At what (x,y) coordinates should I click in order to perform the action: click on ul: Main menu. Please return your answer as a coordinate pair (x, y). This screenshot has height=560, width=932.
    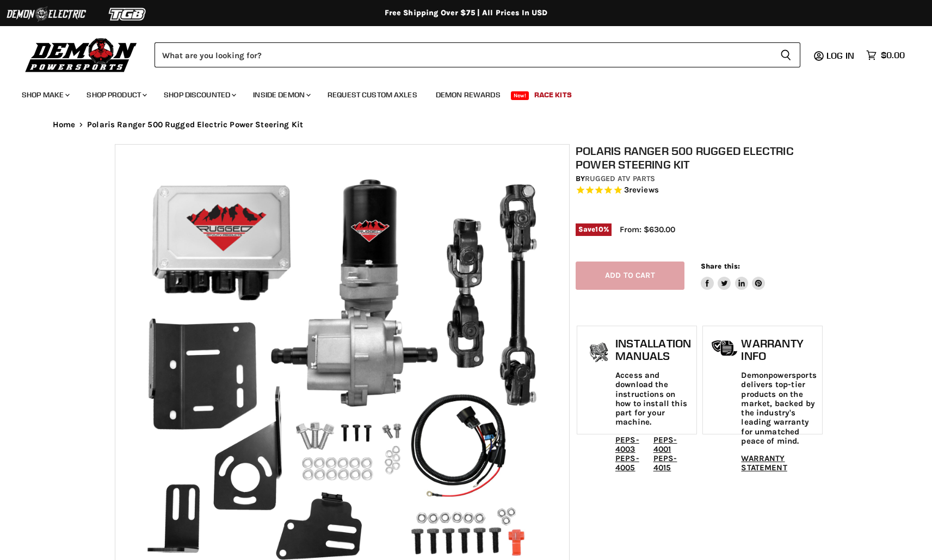
    Looking at the image, I should click on (457, 92).